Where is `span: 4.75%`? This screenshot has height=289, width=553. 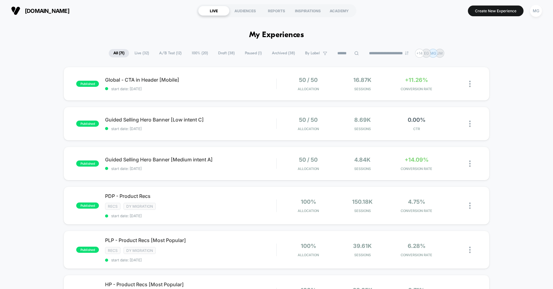
span: 4.75% is located at coordinates (416, 202).